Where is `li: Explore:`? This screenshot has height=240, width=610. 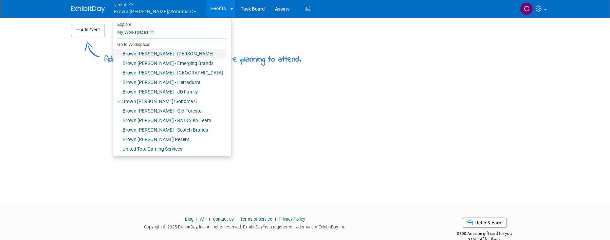
li: Explore: is located at coordinates (170, 23).